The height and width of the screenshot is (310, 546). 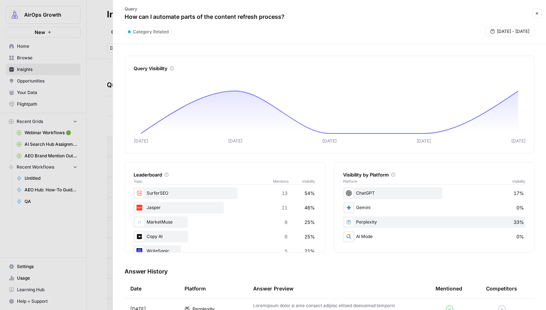 What do you see at coordinates (204, 17) in the screenshot?
I see `p: How can I automate parts of the content refresh process?` at bounding box center [204, 17].